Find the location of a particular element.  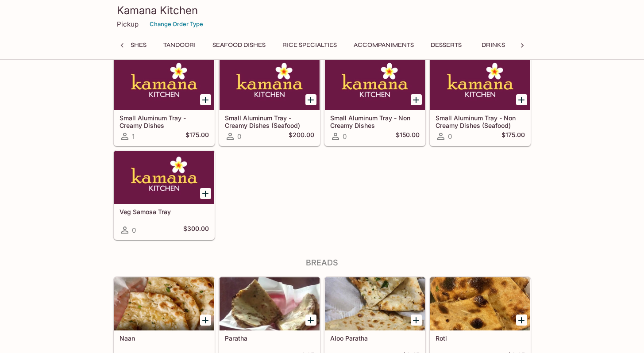

a: Veg Samosa Tray0$300.00 is located at coordinates (164, 195).